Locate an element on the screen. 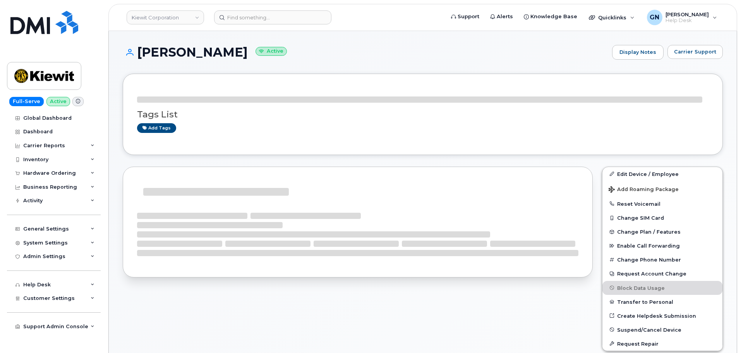 The image size is (741, 353). button: Enable Call Forwarding is located at coordinates (662, 245).